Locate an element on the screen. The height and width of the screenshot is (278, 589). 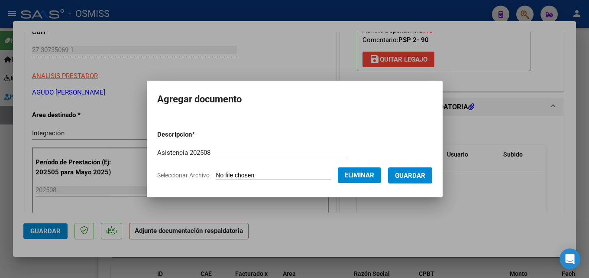
button: Eliminar is located at coordinates (360, 175).